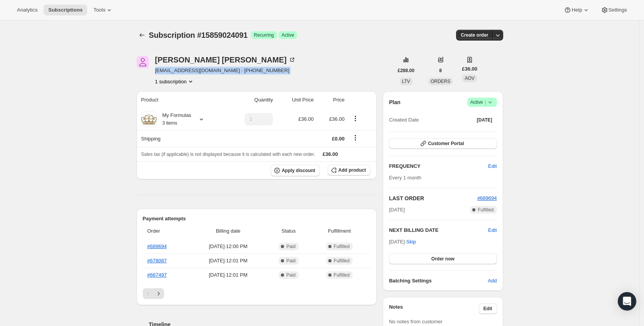  What do you see at coordinates (405, 177) in the screenshot?
I see `span: Every 1 month` at bounding box center [405, 177].